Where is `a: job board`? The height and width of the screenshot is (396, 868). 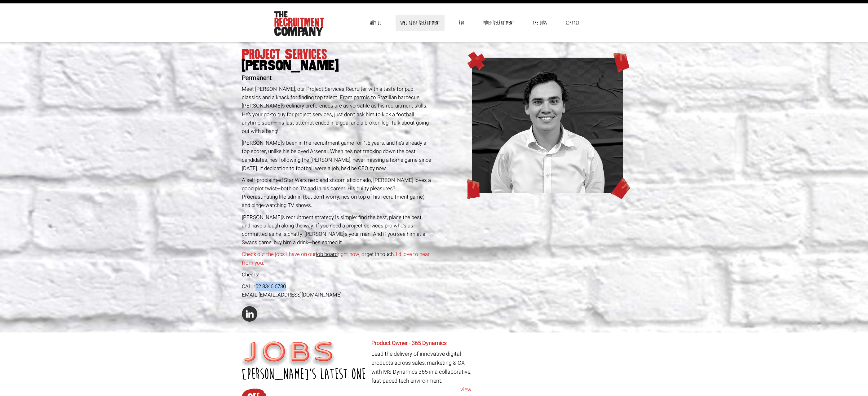 a: job board is located at coordinates (327, 254).